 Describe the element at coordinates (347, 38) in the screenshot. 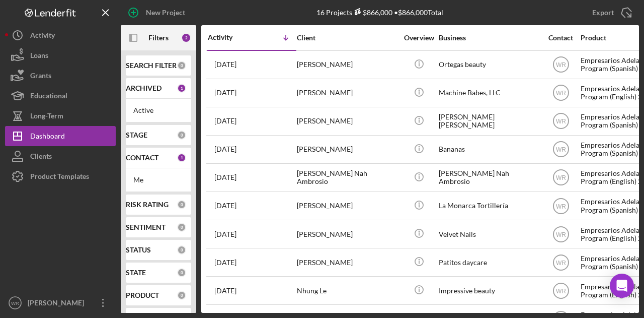

I see `div: Client` at that location.